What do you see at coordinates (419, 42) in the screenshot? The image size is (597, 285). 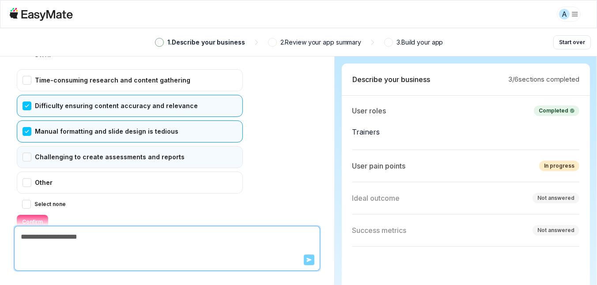 I see `p: 3 . Build your app` at bounding box center [419, 42].